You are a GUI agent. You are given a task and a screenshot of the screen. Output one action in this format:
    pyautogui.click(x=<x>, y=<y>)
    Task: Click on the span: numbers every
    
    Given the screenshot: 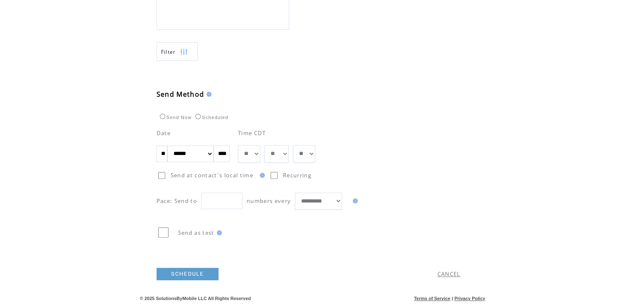 What is the action you would take?
    pyautogui.click(x=268, y=201)
    